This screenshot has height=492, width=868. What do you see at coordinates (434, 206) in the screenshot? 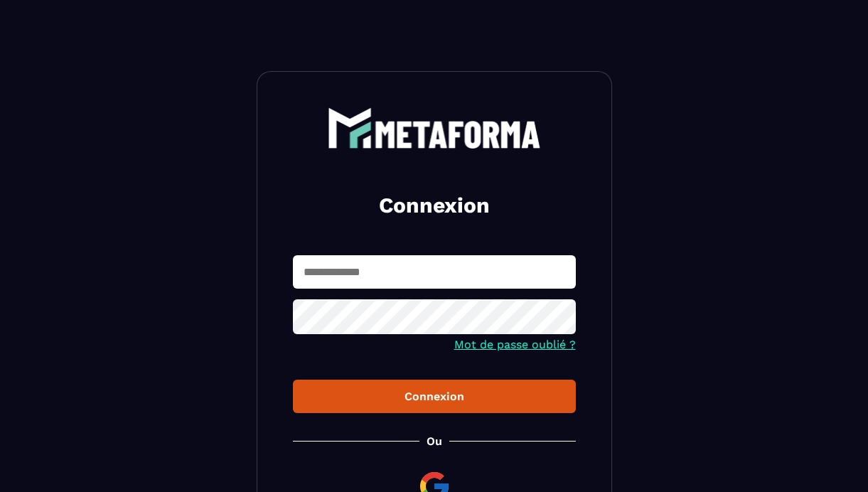
I see `h2: Connexion` at bounding box center [434, 206].